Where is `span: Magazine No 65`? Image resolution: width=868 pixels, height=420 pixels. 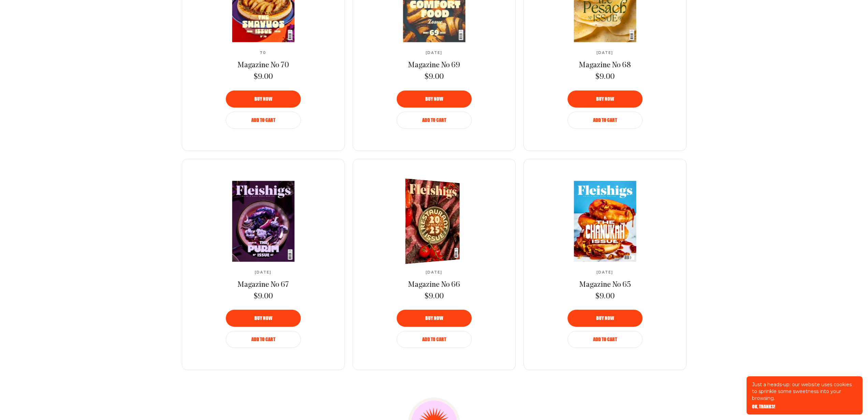
span: Magazine No 65 is located at coordinates (605, 285).